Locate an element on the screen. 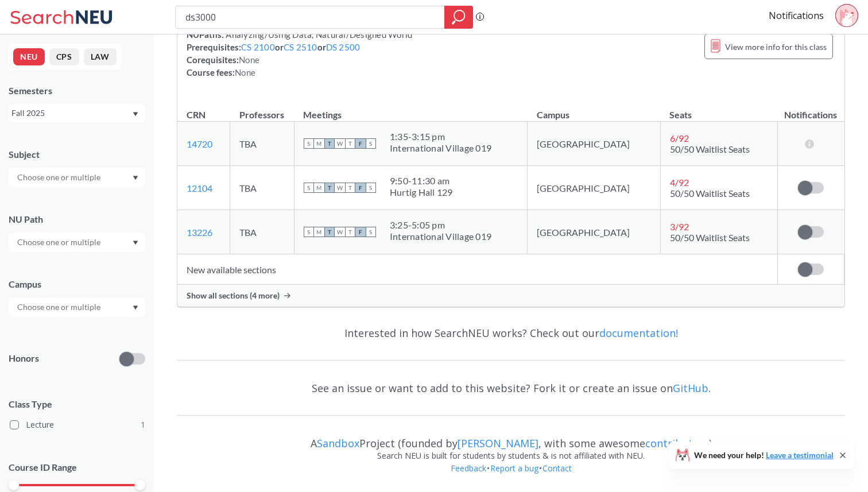 Image resolution: width=868 pixels, height=492 pixels. input: Class, professor, course number, "phrase" is located at coordinates (310, 17).